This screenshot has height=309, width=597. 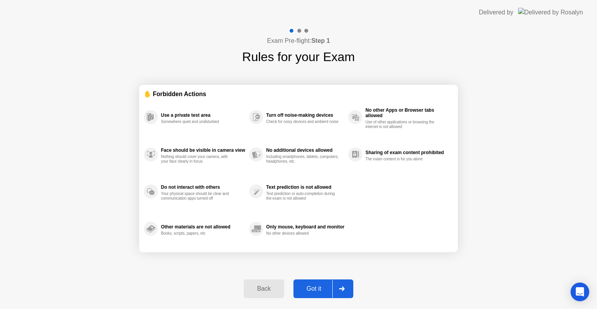 I want to click on div: Use of other applications or browsing the internet is not allowed, so click(x=402, y=124).